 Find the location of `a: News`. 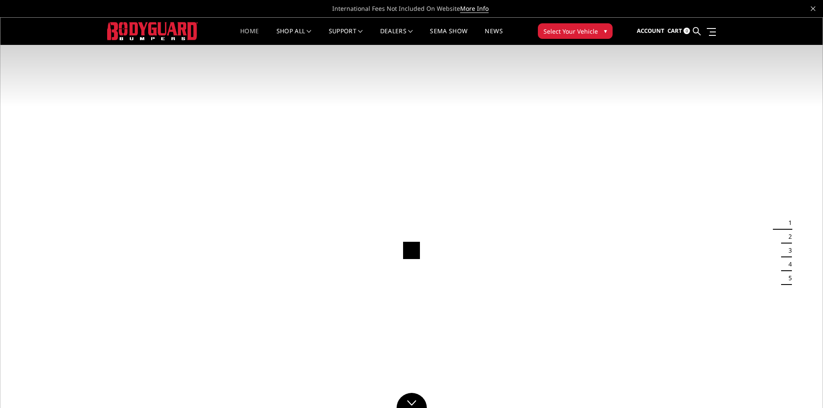

a: News is located at coordinates (493, 36).